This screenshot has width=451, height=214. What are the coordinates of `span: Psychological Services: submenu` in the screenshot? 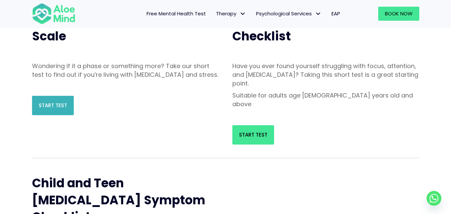 It's located at (318, 14).